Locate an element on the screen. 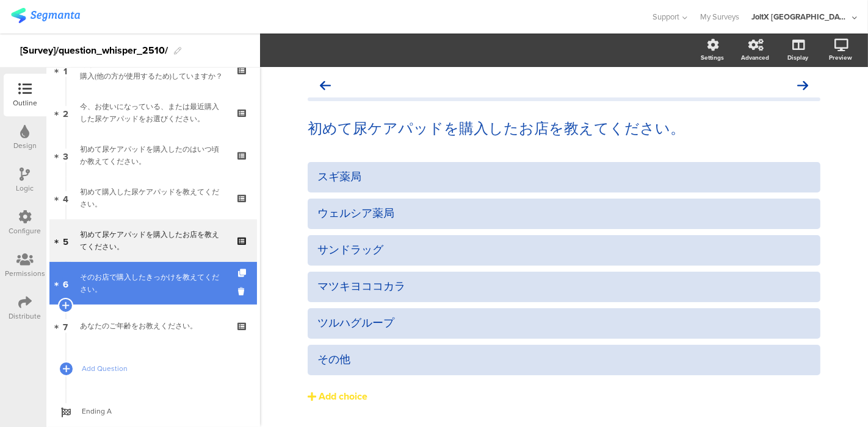 The image size is (868, 427). img: segmanta logo is located at coordinates (45, 15).